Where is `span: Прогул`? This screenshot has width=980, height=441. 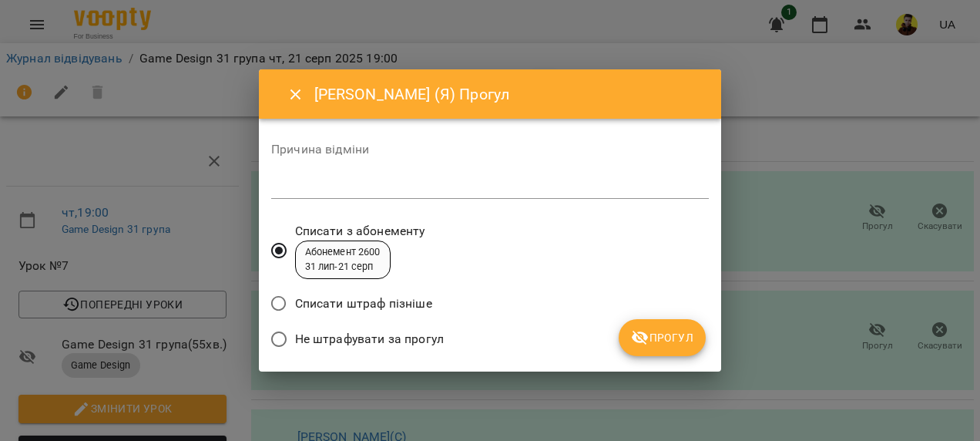 span: Прогул is located at coordinates (661, 337).